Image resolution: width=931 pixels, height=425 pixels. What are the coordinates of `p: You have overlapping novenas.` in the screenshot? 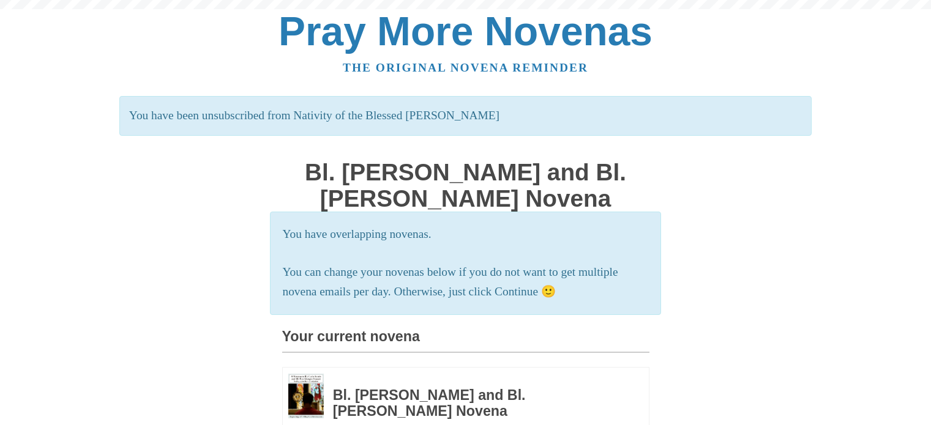 It's located at (466, 234).